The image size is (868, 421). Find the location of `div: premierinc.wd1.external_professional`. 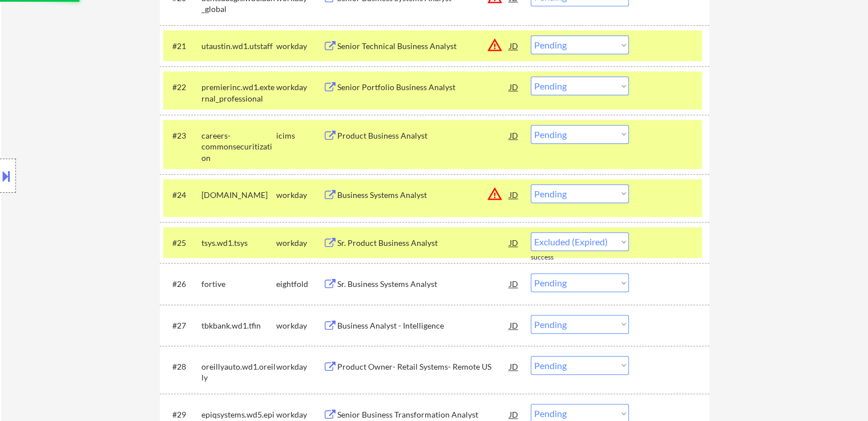

div: premierinc.wd1.external_professional is located at coordinates (238, 93).